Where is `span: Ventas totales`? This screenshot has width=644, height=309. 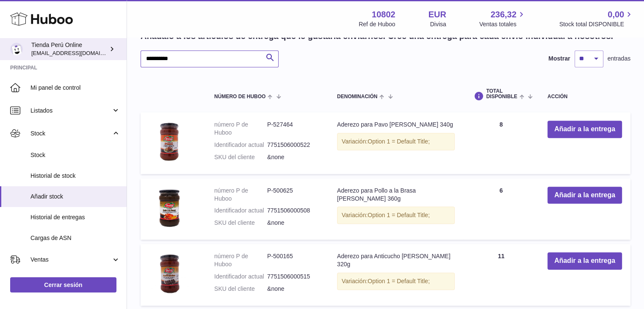 span: Ventas totales is located at coordinates (502, 24).